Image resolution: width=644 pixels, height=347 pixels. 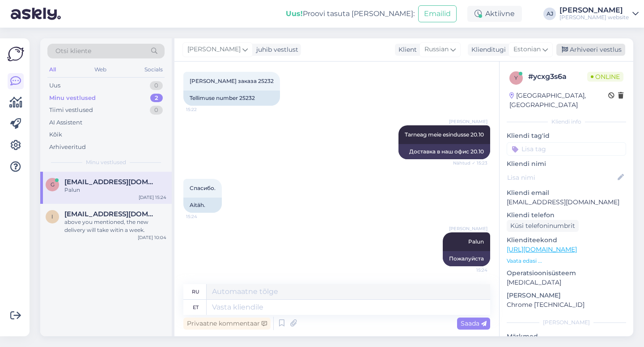 What do you see at coordinates (561, 178) in the screenshot?
I see `input: Lisa nimi` at bounding box center [561, 178].